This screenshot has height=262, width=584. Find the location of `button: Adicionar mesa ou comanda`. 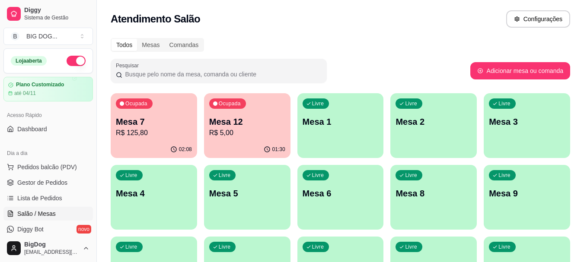

button: Adicionar mesa ou comanda is located at coordinates (520, 71).